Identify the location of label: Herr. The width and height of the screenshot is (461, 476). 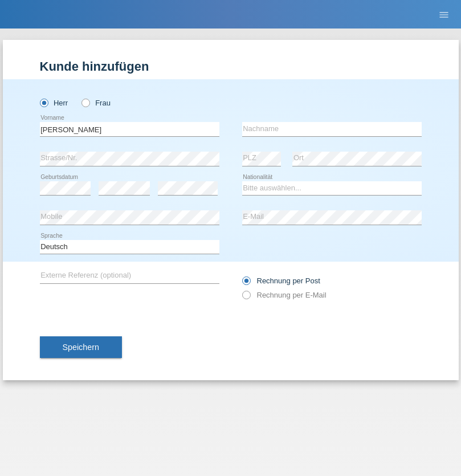
(54, 102).